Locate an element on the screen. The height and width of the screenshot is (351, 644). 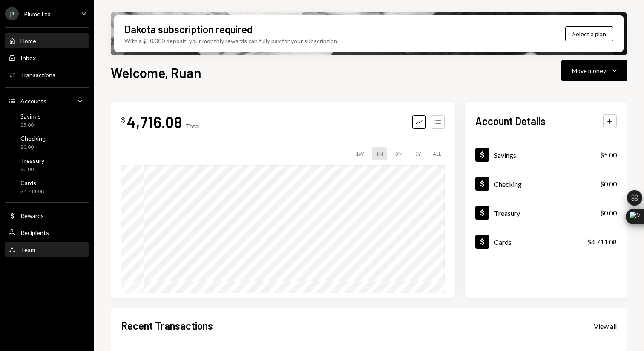
a: View all is located at coordinates (605, 325).